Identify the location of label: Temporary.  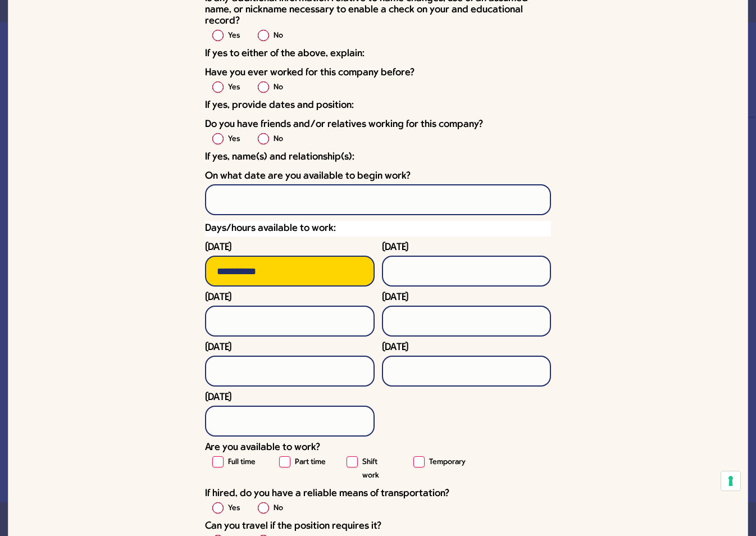
(447, 462).